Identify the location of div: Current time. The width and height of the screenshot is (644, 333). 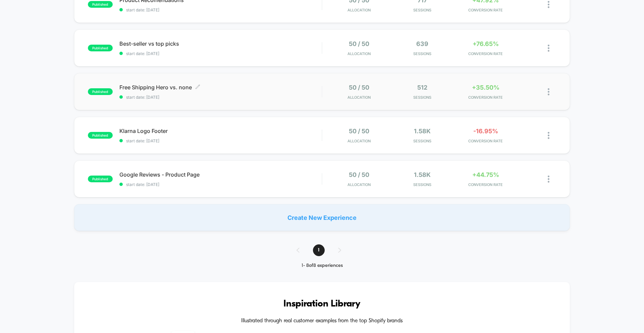
(240, 176).